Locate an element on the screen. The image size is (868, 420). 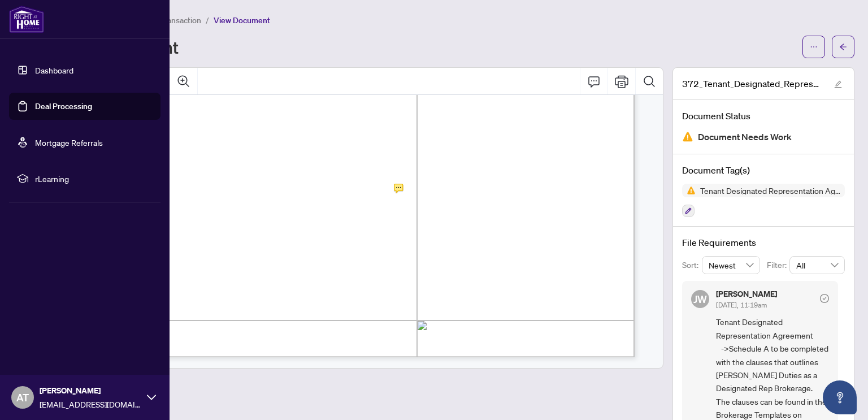
h4: File Requirements is located at coordinates (764, 243).